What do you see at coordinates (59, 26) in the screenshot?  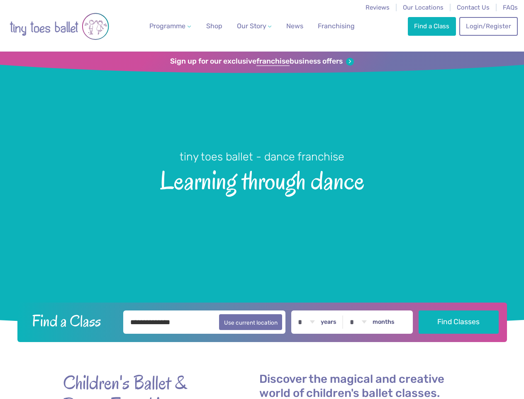 I see `img: tiny toes ballet` at bounding box center [59, 26].